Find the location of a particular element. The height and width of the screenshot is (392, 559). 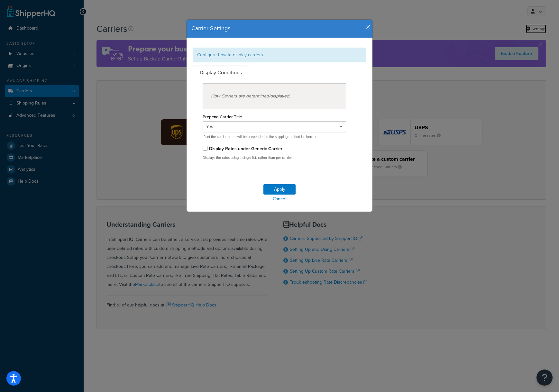

div: Configure how to display carriers. is located at coordinates (280, 55).